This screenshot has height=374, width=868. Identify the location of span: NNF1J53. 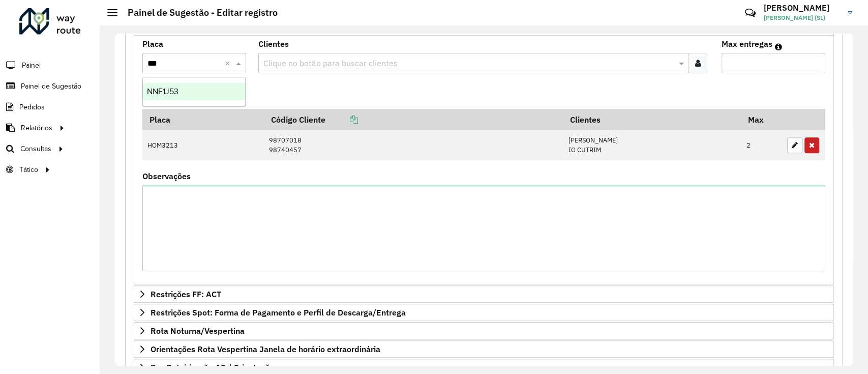
(163, 92).